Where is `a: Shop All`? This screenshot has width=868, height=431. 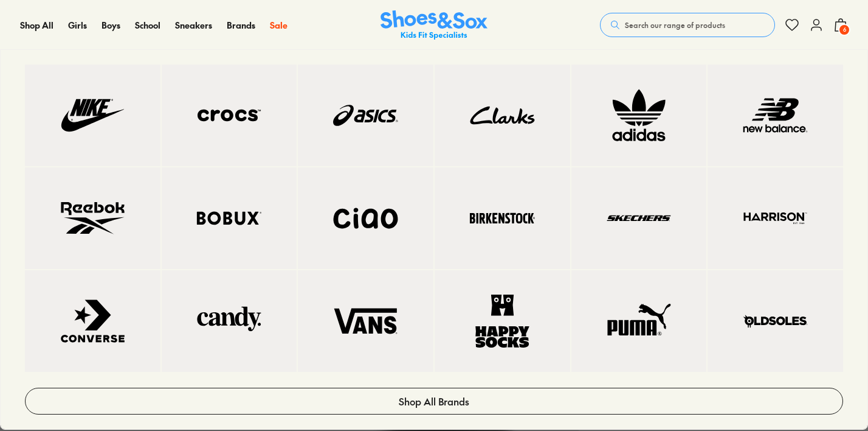
a: Shop All is located at coordinates (36, 25).